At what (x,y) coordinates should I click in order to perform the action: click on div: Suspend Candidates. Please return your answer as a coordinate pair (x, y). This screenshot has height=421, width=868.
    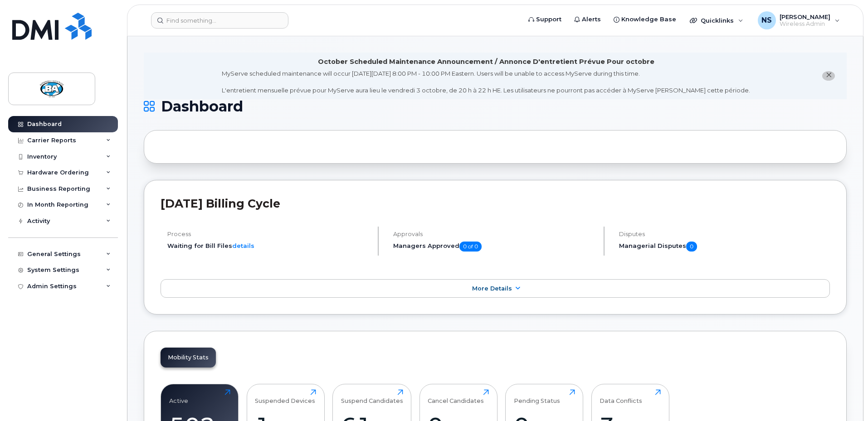
    Looking at the image, I should click on (372, 397).